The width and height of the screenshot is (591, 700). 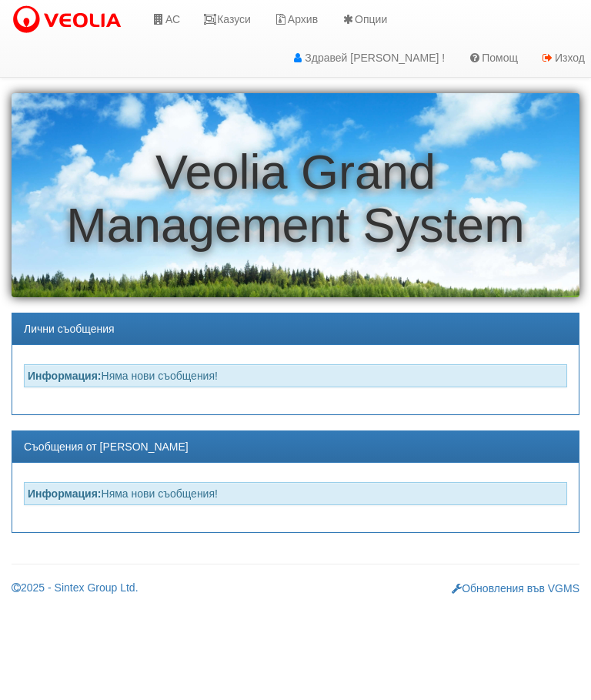 What do you see at coordinates (75, 588) in the screenshot?
I see `a: 2025 - Sintex Group Ltd.` at bounding box center [75, 588].